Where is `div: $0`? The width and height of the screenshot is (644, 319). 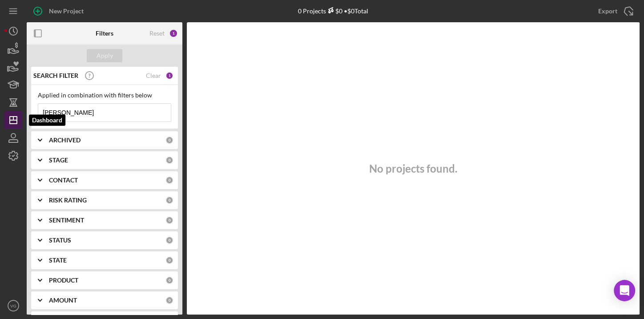
div: $0 is located at coordinates (334, 11).